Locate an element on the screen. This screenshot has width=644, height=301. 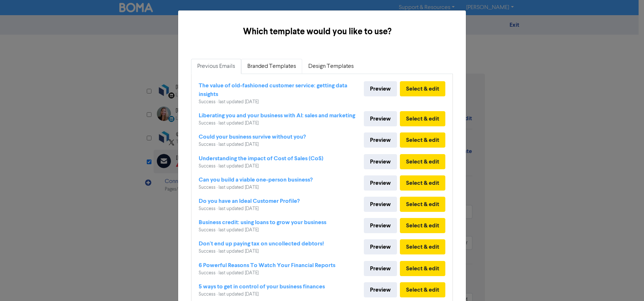
div: 6 Powerful Reasons To Watch Your Financial Reports is located at coordinates (267, 265).